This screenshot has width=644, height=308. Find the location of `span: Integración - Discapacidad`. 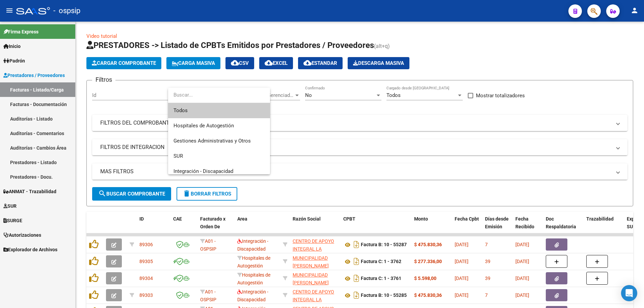

span: Integración - Discapacidad is located at coordinates (203, 171).